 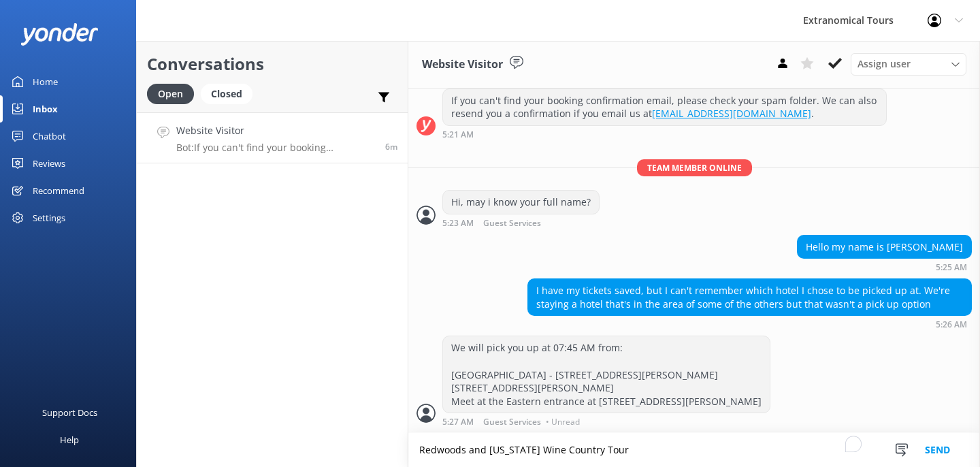 What do you see at coordinates (749, 324) in the screenshot?
I see `div: Sep 10 2025 02:26pm (UTC -07:00) America/Tijuana` at bounding box center [749, 324].